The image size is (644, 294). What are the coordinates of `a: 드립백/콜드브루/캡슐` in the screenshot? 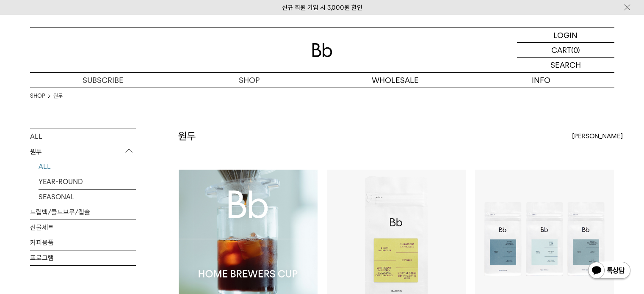 It's located at (83, 212).